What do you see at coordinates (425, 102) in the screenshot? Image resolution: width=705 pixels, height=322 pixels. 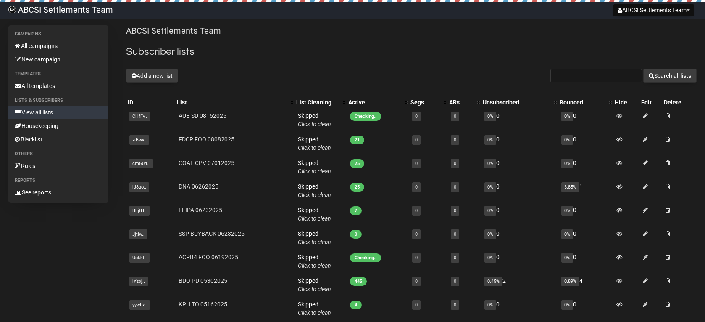 I see `div: Segs` at bounding box center [425, 102].